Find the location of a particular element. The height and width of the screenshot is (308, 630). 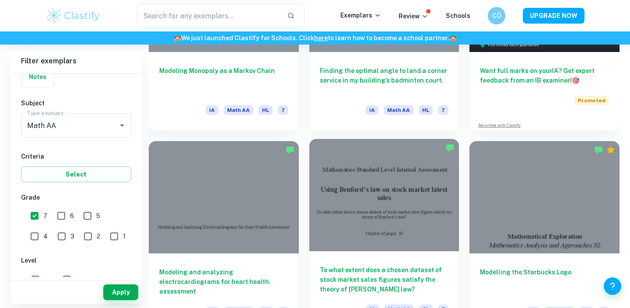

button: UPGRADE NOW is located at coordinates (554, 16).